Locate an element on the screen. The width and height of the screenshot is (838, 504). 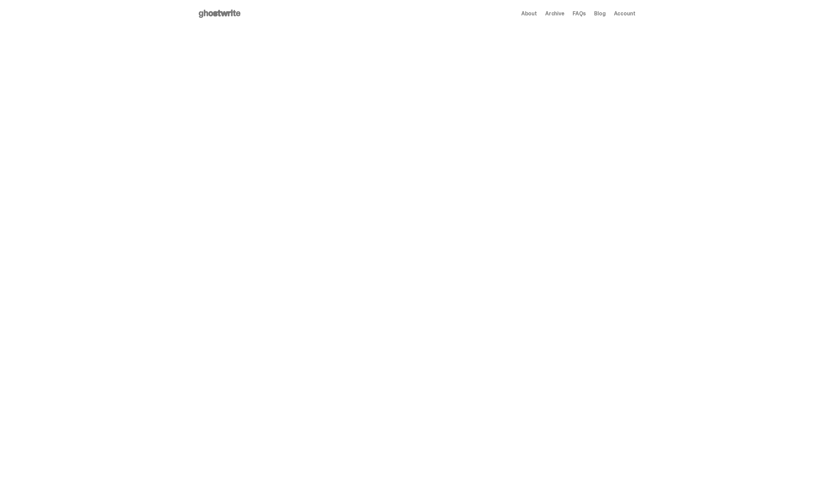
a: FAQs is located at coordinates (579, 14).